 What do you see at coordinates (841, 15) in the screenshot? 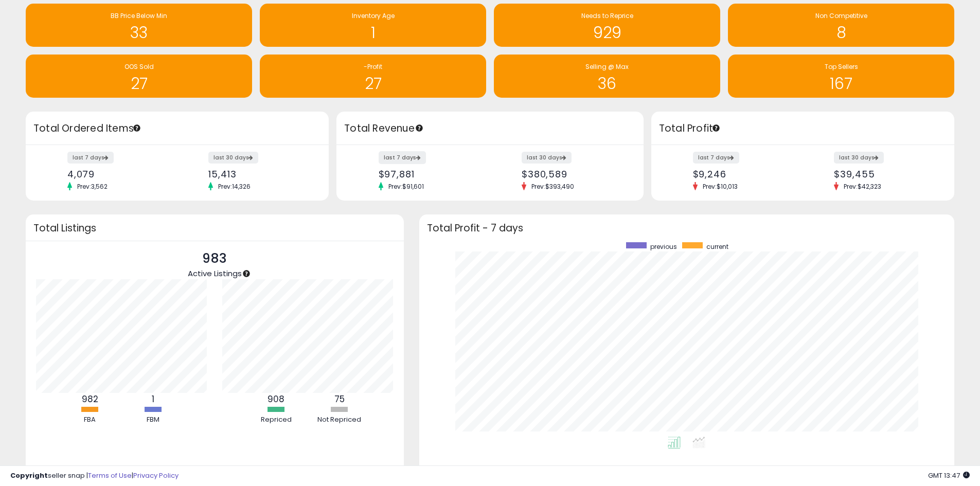
I see `span: Non Competitive` at bounding box center [841, 15].